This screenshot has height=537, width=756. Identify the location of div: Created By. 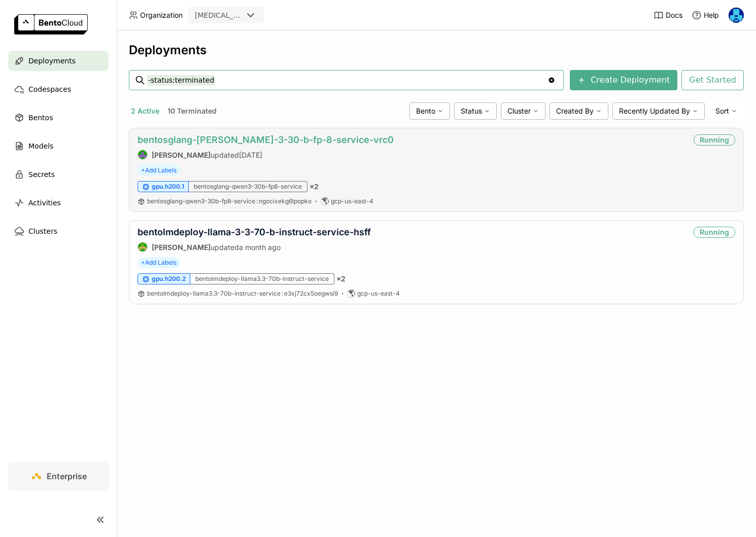
(579, 111).